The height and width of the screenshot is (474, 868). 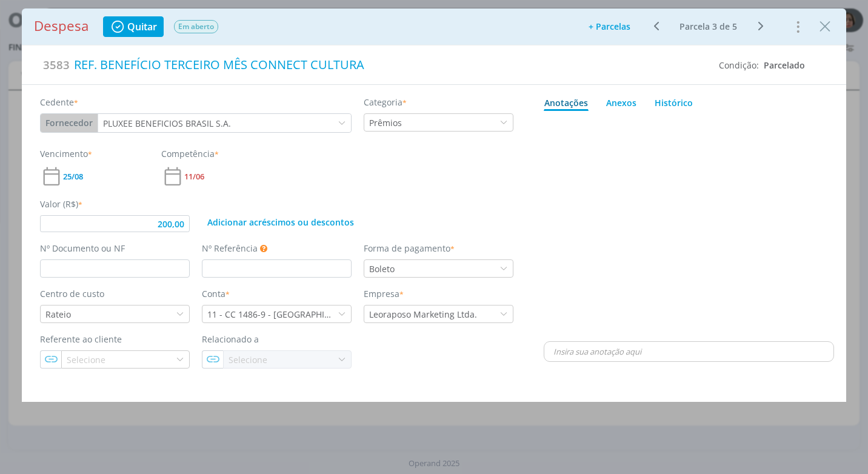 What do you see at coordinates (81, 339) in the screenshot?
I see `label: Referente ao cliente` at bounding box center [81, 339].